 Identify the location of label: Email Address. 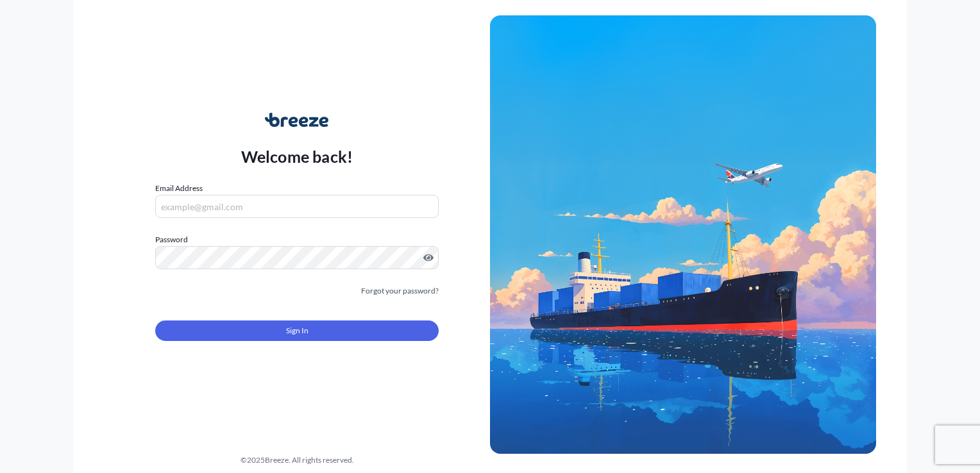
(179, 188).